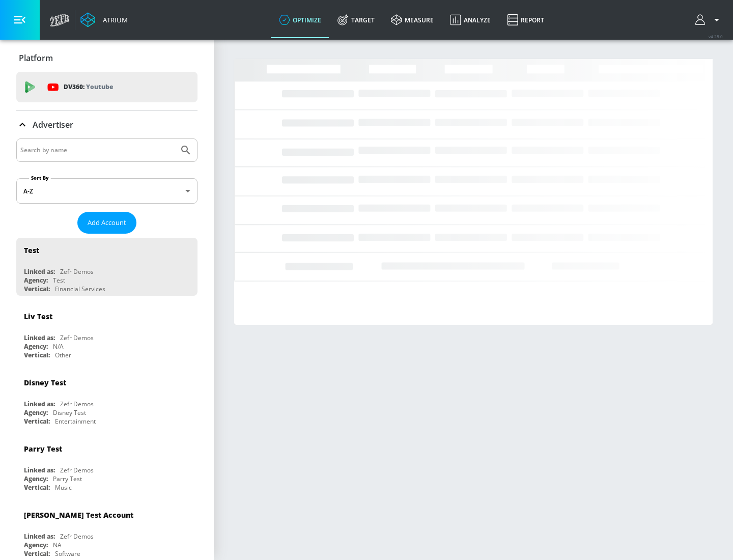  What do you see at coordinates (107, 191) in the screenshot?
I see `div: A-Z` at bounding box center [107, 191].